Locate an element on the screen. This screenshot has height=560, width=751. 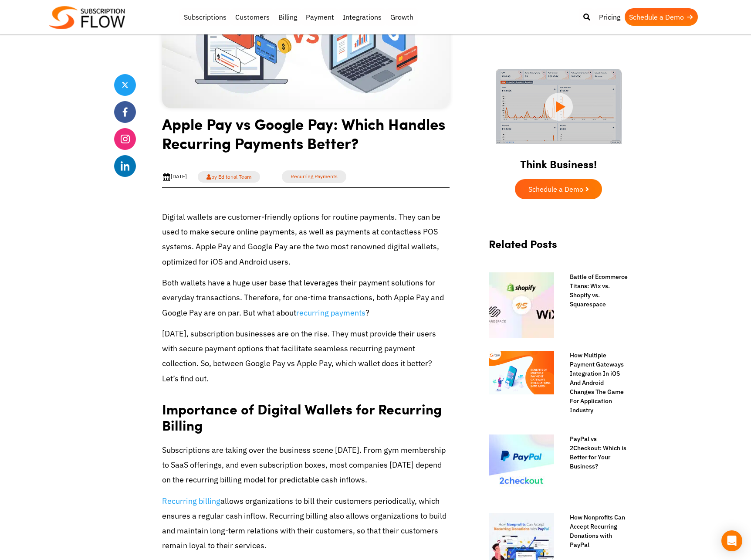
a: Billing is located at coordinates (288, 17).